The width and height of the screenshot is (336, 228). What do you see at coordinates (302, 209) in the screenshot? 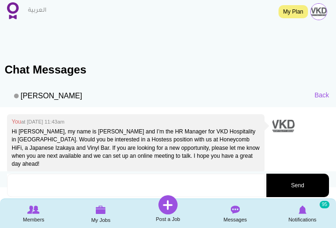
I see `img: Notifications` at bounding box center [302, 209].